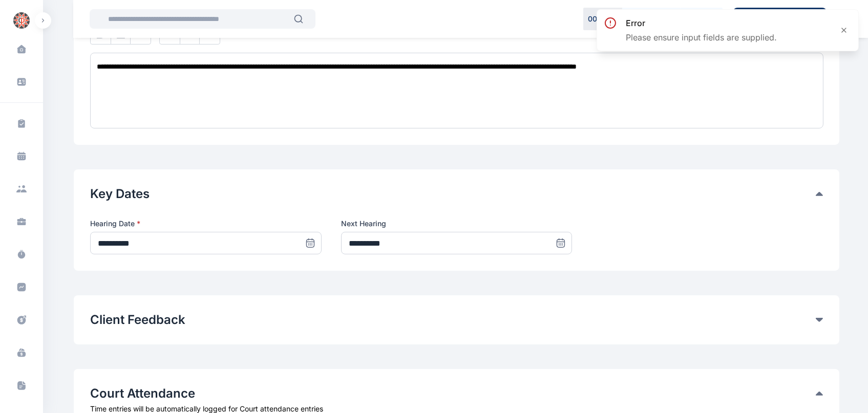 This screenshot has height=413, width=868. I want to click on div: Key Dates, so click(456, 194).